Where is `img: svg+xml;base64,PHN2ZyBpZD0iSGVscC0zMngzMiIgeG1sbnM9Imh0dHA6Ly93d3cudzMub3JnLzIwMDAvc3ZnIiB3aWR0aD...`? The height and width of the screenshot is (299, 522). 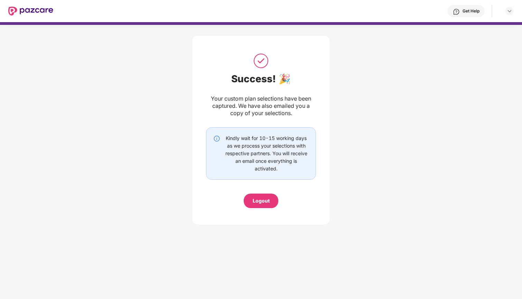
img: svg+xml;base64,PHN2ZyBpZD0iSGVscC0zMngzMiIgeG1sbnM9Imh0dHA6Ly93d3cudzMub3JnLzIwMDAvc3ZnIiB3aWR0aD... is located at coordinates (456, 12).